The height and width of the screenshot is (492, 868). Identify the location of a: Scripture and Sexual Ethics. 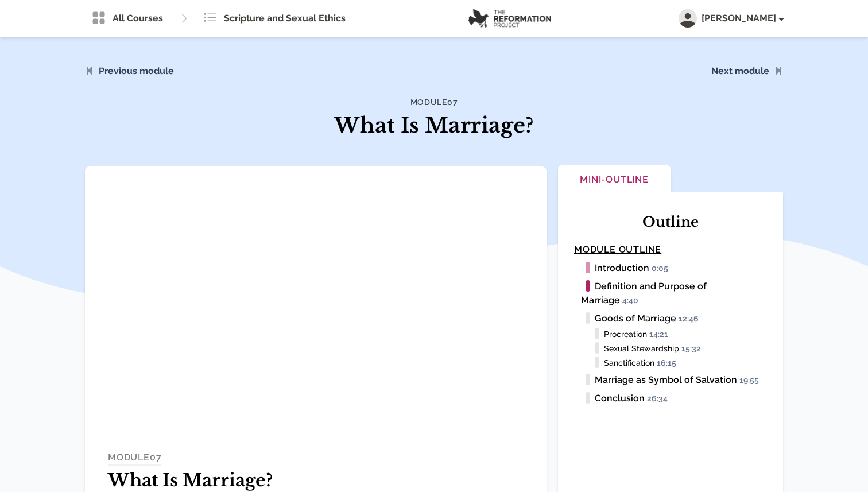
(274, 18).